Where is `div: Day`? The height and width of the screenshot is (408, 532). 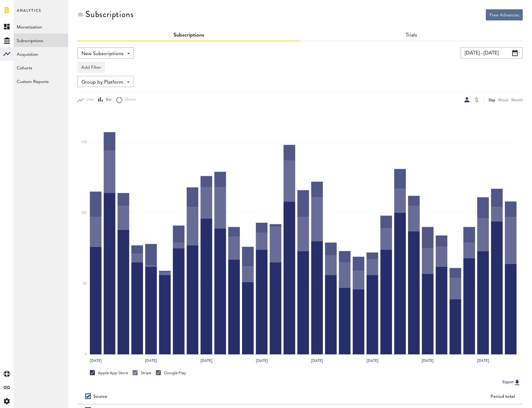
div: Day is located at coordinates (492, 100).